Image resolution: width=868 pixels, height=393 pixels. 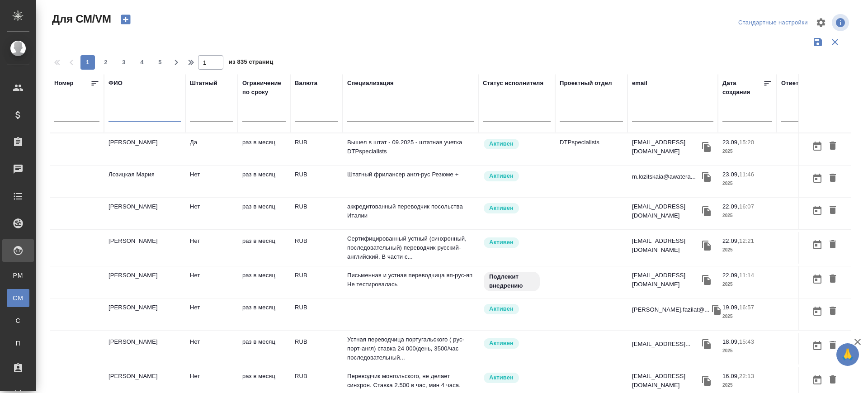 I want to click on p: 15:43, so click(x=746, y=342).